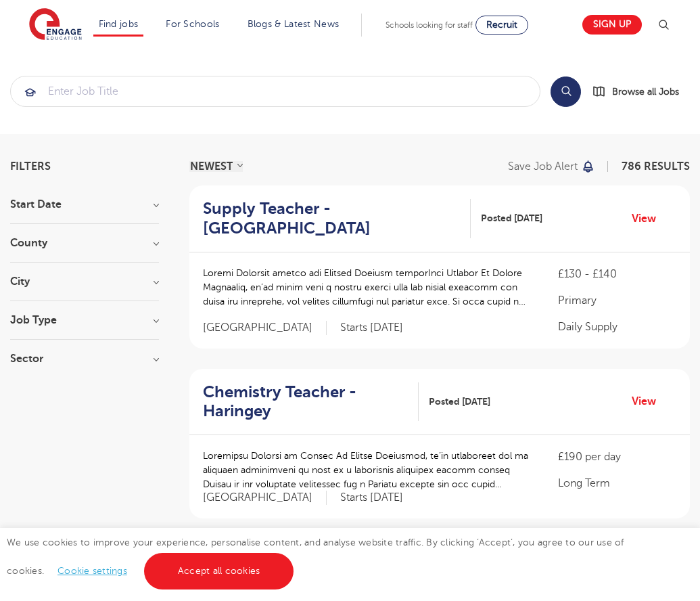 The width and height of the screenshot is (700, 601). What do you see at coordinates (551, 167) in the screenshot?
I see `button: Save job alert` at bounding box center [551, 167].